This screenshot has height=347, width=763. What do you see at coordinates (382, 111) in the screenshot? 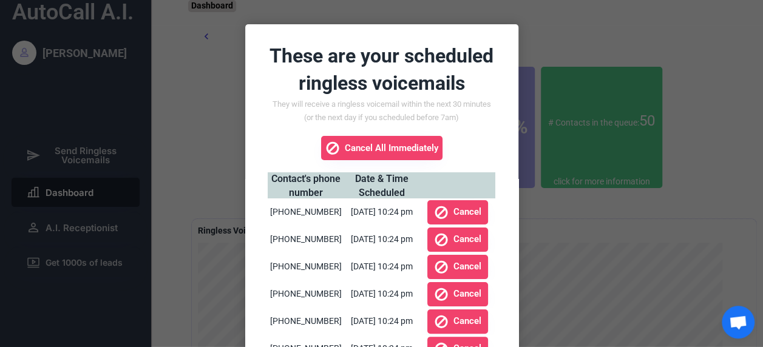
I see `font: They will receive a ringless voicemail within the next 30 minutes (or the next day if you schedul...` at bounding box center [382, 111].